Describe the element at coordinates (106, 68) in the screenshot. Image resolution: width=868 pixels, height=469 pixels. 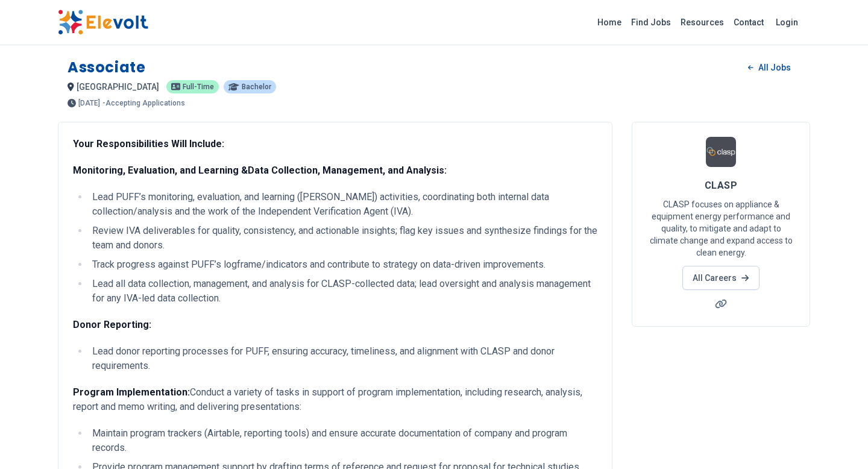
I see `h1: Associate` at that location.